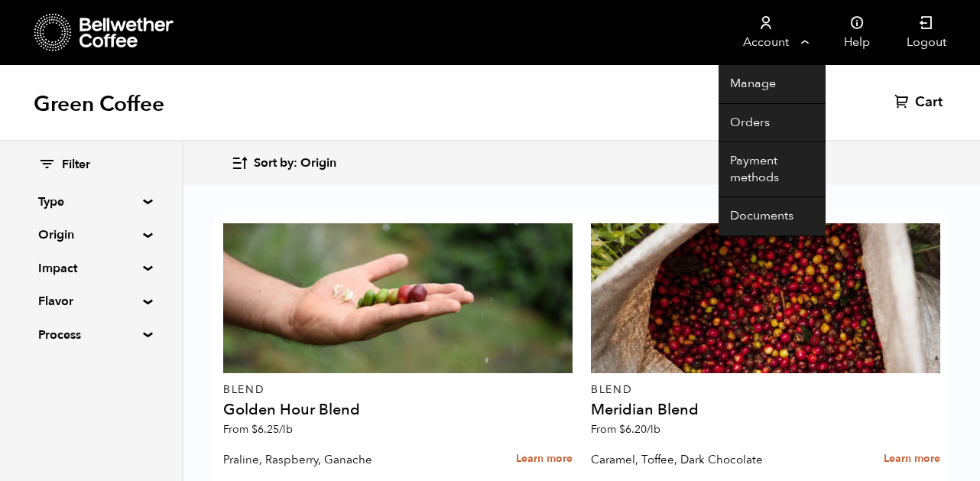 Image resolution: width=980 pixels, height=481 pixels. I want to click on a: Manage, so click(772, 84).